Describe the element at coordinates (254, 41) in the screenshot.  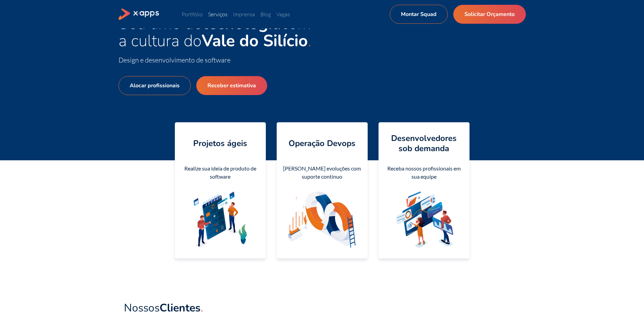
I see `strong: Vale do Silício` at that location.